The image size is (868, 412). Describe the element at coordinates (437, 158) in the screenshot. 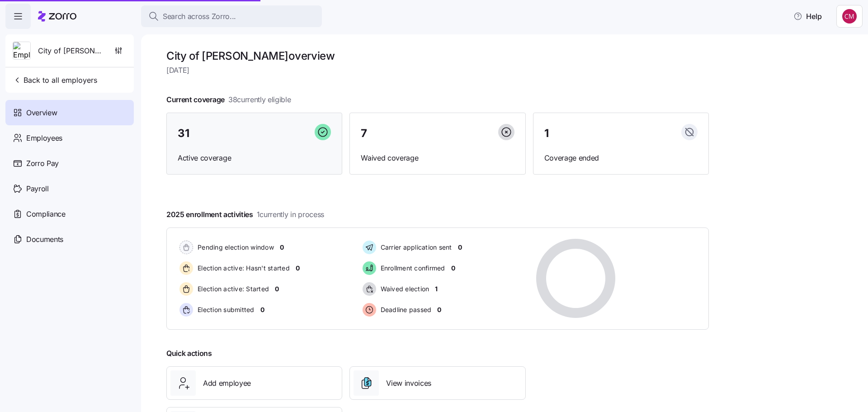

I see `span: Waived coverage` at that location.